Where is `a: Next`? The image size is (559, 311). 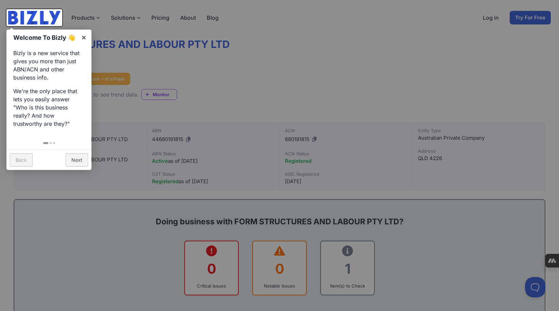
a: Next is located at coordinates (77, 160).